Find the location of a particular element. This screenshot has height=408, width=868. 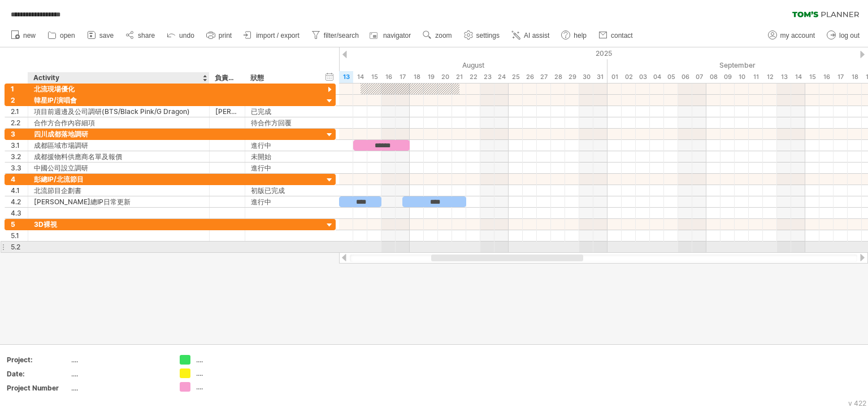

a: print is located at coordinates (219, 35).